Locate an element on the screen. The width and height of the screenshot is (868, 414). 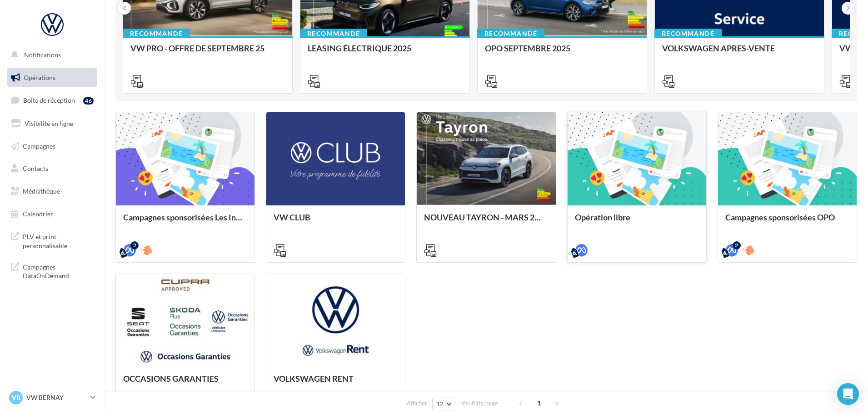
button: Notifications is located at coordinates (50, 55).